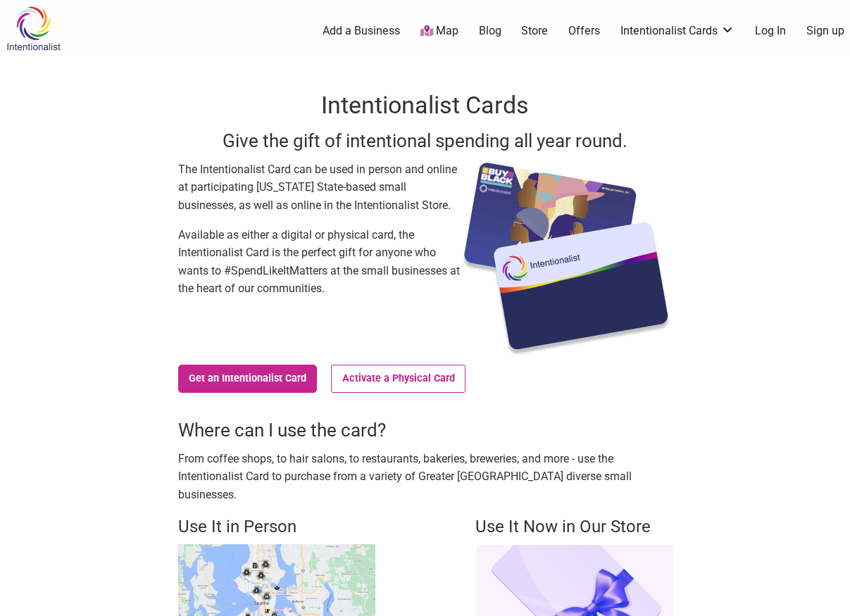  Describe the element at coordinates (425, 105) in the screenshot. I see `h1: Intentionalist Cards` at that location.